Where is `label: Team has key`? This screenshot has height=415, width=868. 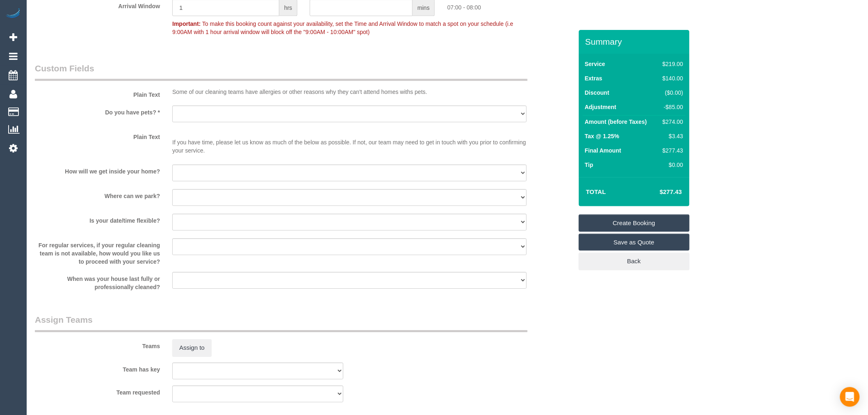 label: Team has key is located at coordinates (97, 368).